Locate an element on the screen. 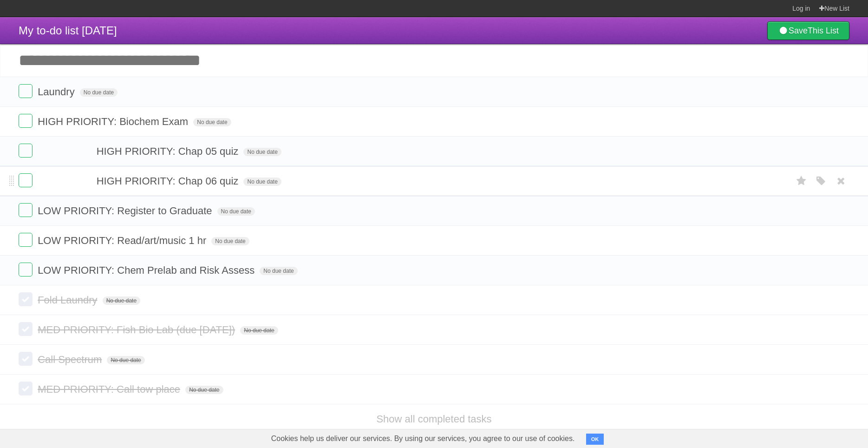 The height and width of the screenshot is (448, 868). span: Fold Laundry is located at coordinates (68, 300).